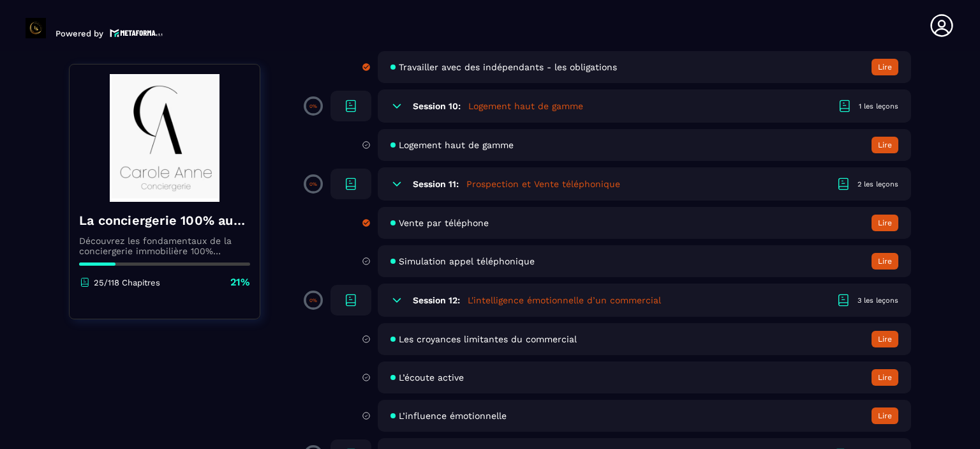  What do you see at coordinates (36, 28) in the screenshot?
I see `img: logo-branding` at bounding box center [36, 28].